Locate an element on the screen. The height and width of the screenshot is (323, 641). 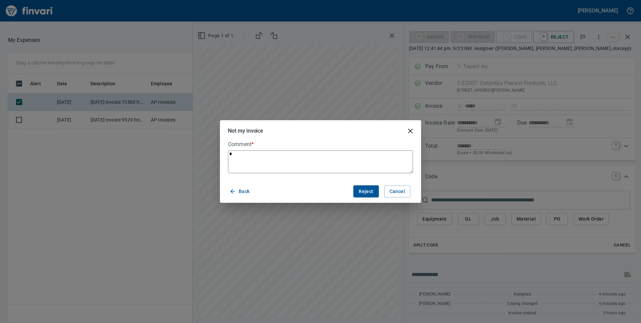
h5: Not my invoice is located at coordinates (245, 130).